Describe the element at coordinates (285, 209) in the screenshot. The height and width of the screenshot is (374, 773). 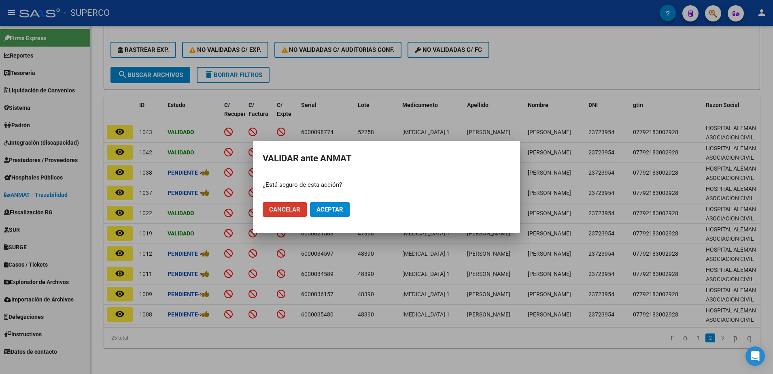
I see `button: Cancelar` at that location.